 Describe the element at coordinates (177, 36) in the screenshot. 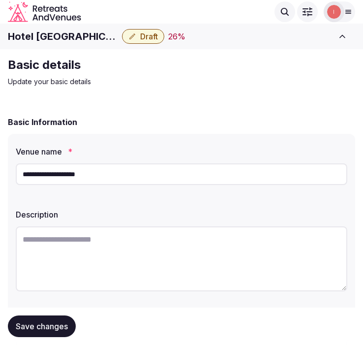

I see `button: 26%` at that location.